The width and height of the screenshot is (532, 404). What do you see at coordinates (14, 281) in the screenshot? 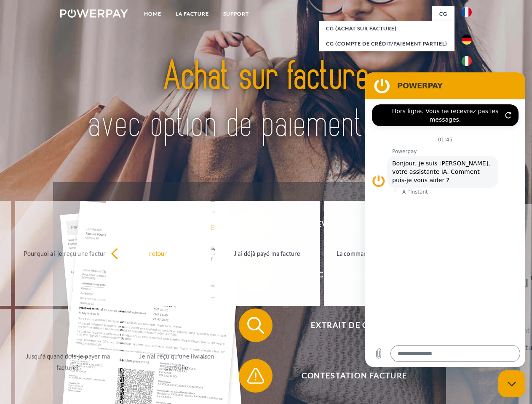
I see `button: Charger un fichier` at bounding box center [14, 281].